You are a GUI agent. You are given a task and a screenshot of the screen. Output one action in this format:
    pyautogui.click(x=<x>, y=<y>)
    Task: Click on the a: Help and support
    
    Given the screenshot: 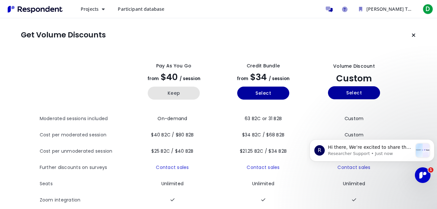 What is the action you would take?
    pyautogui.click(x=345, y=9)
    